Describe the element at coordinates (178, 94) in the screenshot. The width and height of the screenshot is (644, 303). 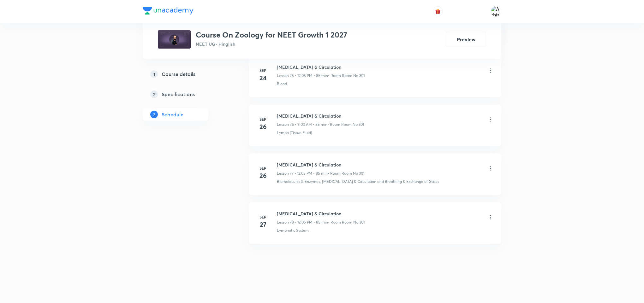
I see `h5: Specifications` at that location.